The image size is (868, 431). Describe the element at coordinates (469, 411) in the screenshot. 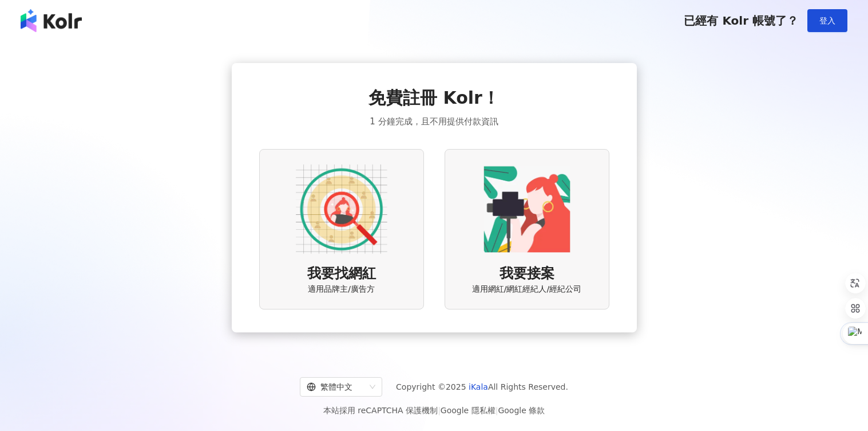

I see `a: Google 隱私權` at that location.